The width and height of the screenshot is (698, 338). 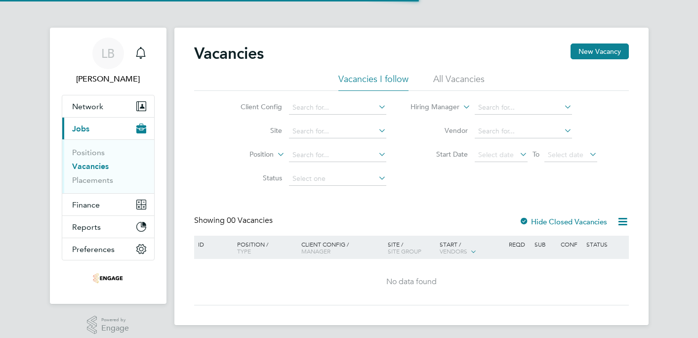 I want to click on a: Vacancies, so click(x=90, y=166).